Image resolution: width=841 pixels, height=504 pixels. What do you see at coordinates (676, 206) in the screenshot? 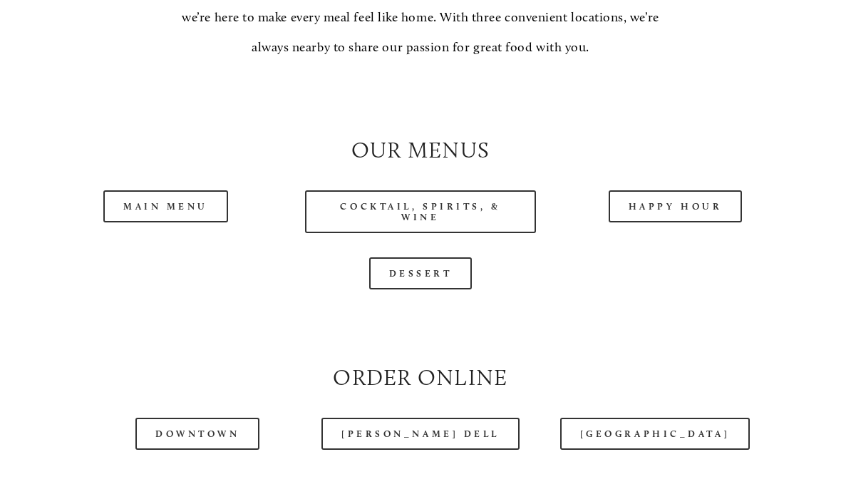
I see `a: Happy Hour` at bounding box center [676, 206].